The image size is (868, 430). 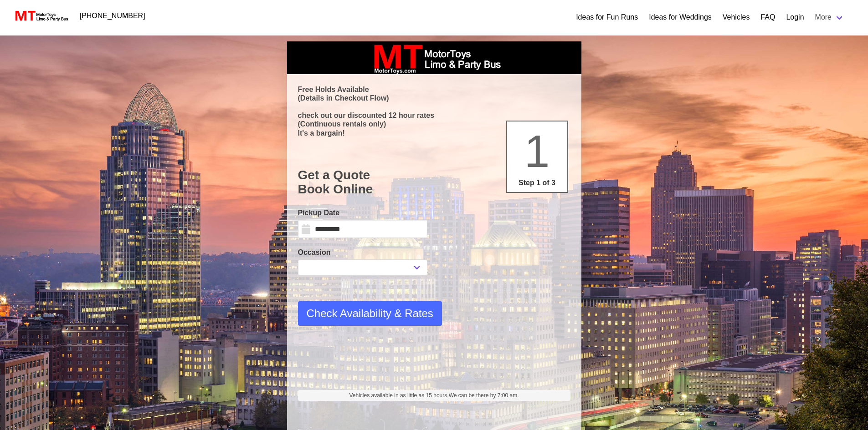 What do you see at coordinates (363, 253) in the screenshot?
I see `label: Occasion` at bounding box center [363, 253].